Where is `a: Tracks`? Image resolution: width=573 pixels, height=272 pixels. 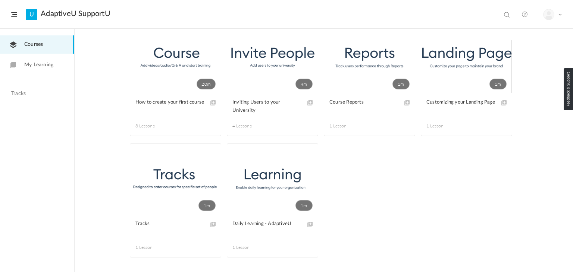
a: Tracks is located at coordinates (175, 228).